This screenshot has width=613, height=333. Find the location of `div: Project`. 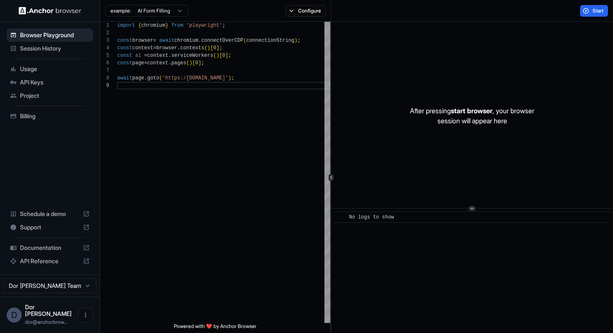

div: Project is located at coordinates (50, 96).